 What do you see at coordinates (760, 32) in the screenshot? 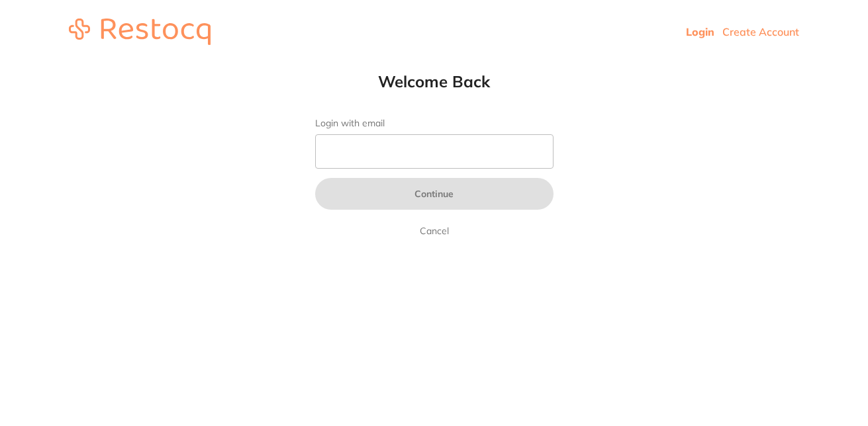
I see `a: Create Account` at bounding box center [760, 32].